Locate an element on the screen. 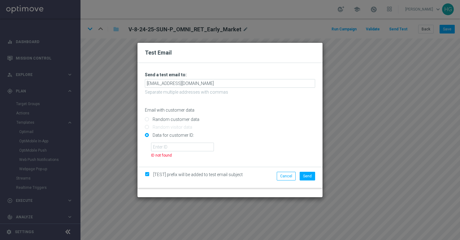  p: Email with customer data is located at coordinates (230, 110).